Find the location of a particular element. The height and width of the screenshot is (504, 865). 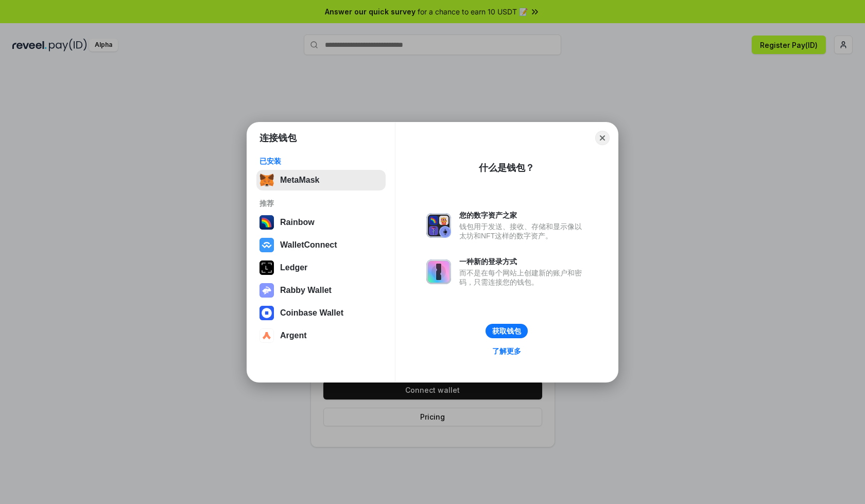

div: WalletConnect is located at coordinates (309, 245).